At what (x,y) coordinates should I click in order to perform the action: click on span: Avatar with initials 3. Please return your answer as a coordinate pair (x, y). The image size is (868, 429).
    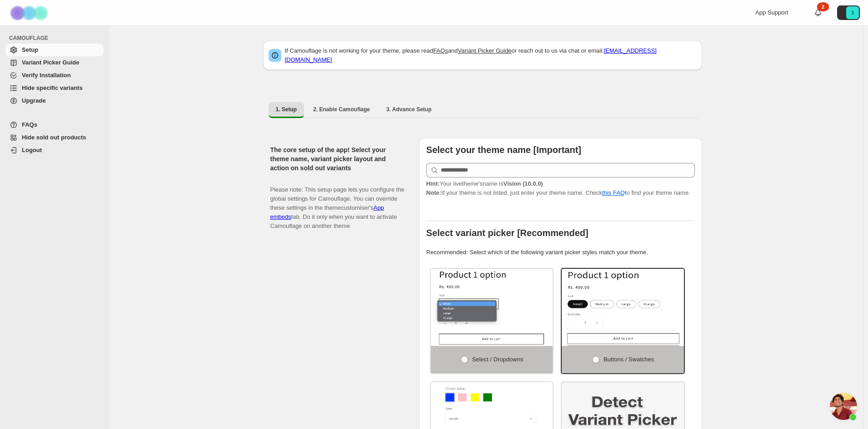
    Looking at the image, I should click on (853, 12).